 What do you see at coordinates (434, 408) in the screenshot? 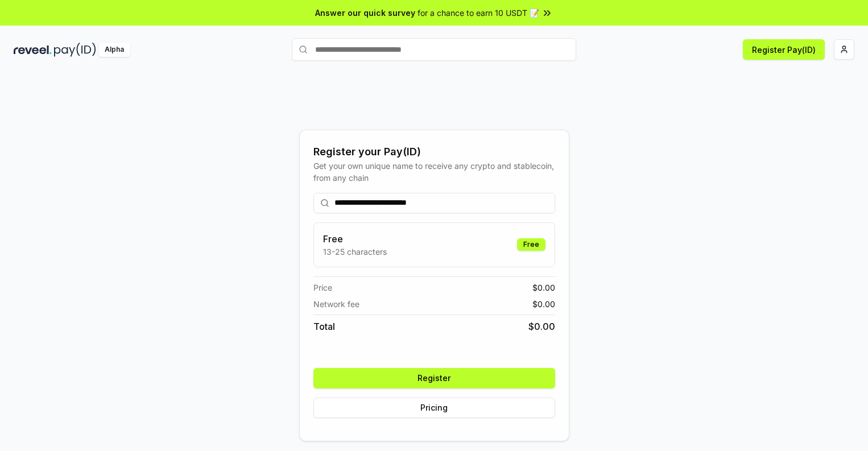
I see `button: Pricing` at bounding box center [434, 408].